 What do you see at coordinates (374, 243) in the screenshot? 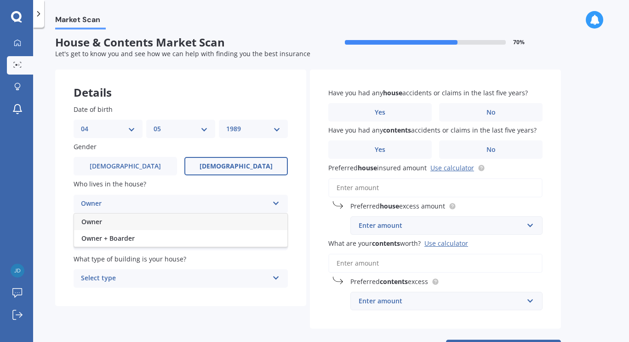
I see `span: What are your worth?` at bounding box center [374, 243].